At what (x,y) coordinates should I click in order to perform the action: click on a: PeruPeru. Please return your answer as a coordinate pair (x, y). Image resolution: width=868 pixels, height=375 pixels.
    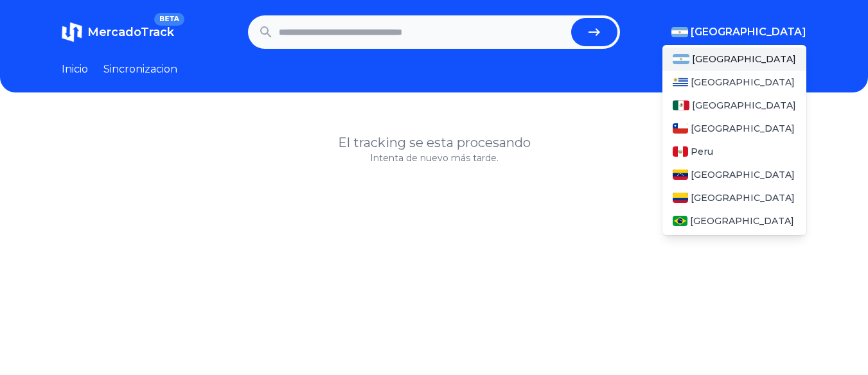
    Looking at the image, I should click on (735, 152).